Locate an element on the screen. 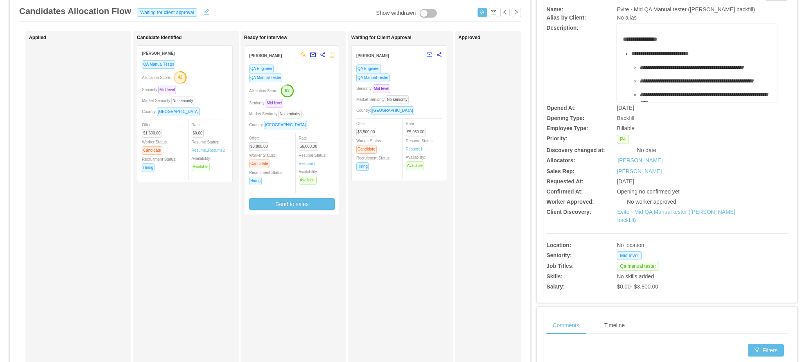 The width and height of the screenshot is (801, 362). span: $3,800.00 is located at coordinates (259, 147).